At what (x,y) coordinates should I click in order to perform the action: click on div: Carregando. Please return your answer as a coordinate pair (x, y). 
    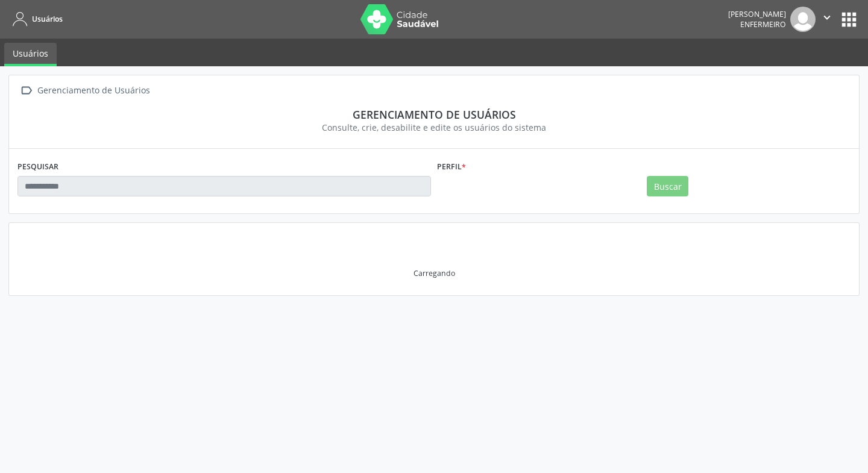
    Looking at the image, I should click on (434, 273).